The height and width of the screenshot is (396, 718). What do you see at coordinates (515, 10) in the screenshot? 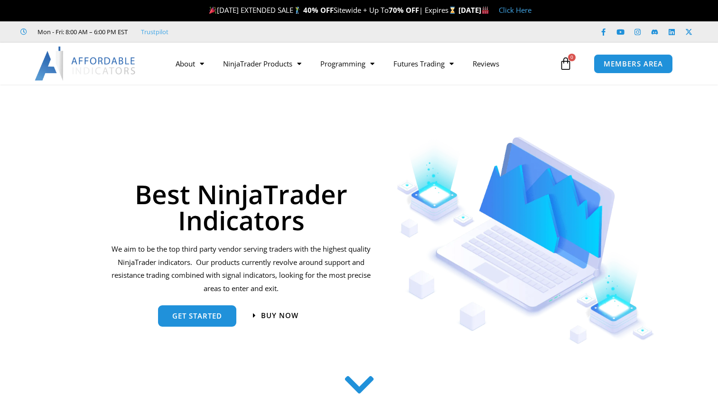
I see `a: Click Here` at bounding box center [515, 10].